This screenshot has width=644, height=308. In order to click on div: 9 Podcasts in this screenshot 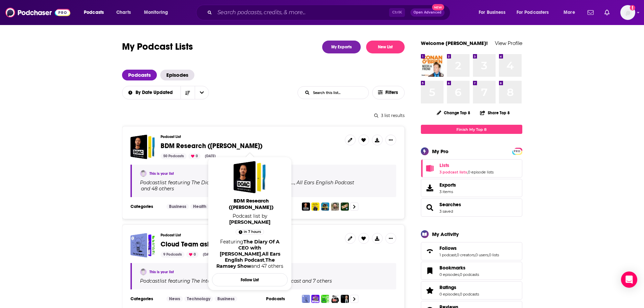, I will do `click(172, 255)`.